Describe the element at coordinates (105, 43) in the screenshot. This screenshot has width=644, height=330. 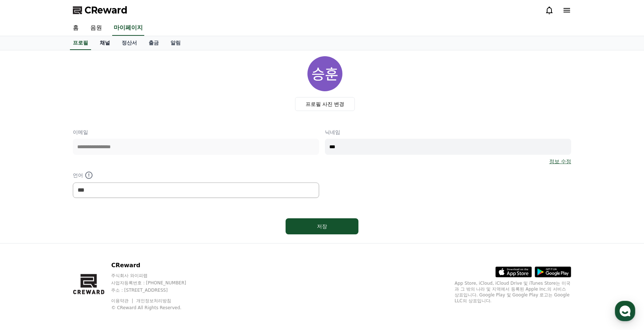
I see `a: 채널` at that location.